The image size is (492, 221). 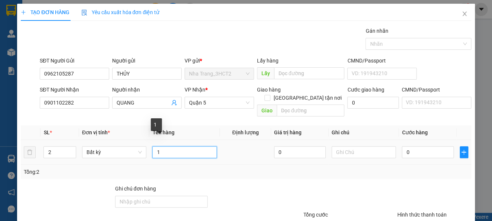 I want to click on span: user-add, so click(x=174, y=103).